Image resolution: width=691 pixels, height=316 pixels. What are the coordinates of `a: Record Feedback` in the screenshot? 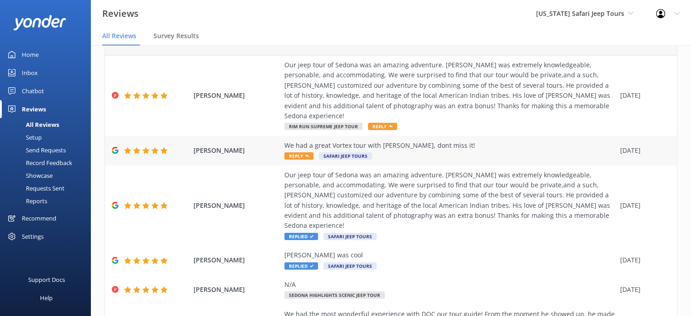 It's located at (48, 163).